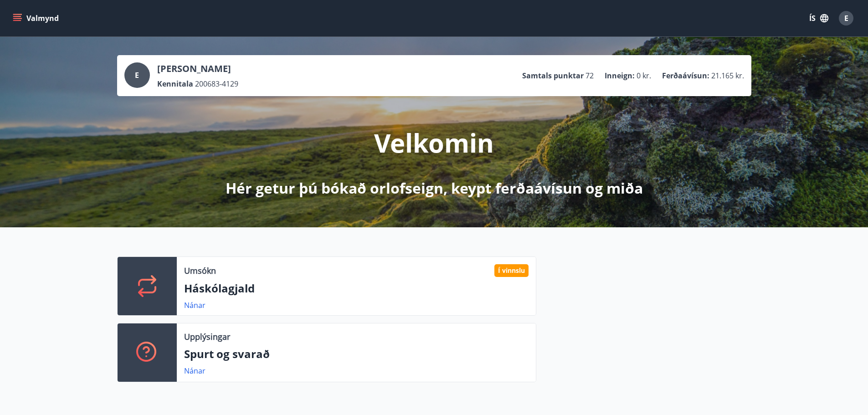  I want to click on button: ÍS, so click(818, 18).